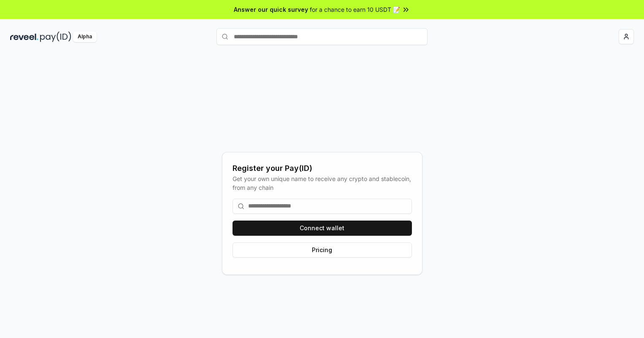 Image resolution: width=644 pixels, height=338 pixels. I want to click on div: Get your own unique name to receive any crypto and stablecoin, from any chain, so click(322, 183).